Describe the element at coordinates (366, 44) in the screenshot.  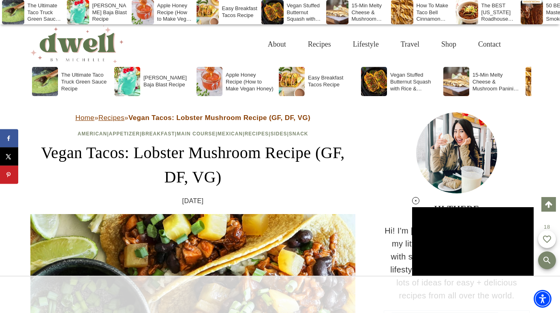
I see `a: Lifestyle` at that location.